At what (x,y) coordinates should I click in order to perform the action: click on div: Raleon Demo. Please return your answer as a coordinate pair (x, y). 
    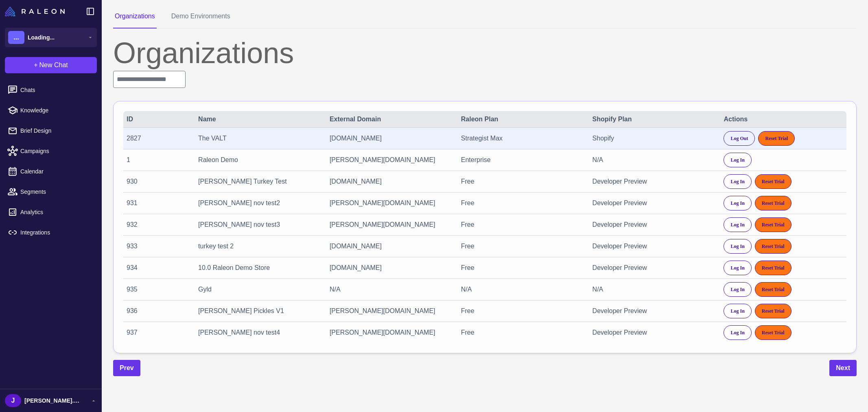
    Looking at the image, I should click on (258, 160).